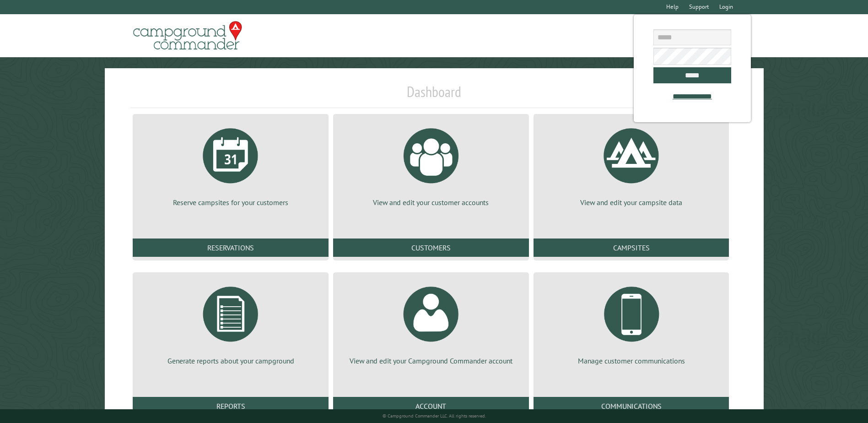 The image size is (868, 423). Describe the element at coordinates (632, 164) in the screenshot. I see `a: View and edit your campsite data` at that location.